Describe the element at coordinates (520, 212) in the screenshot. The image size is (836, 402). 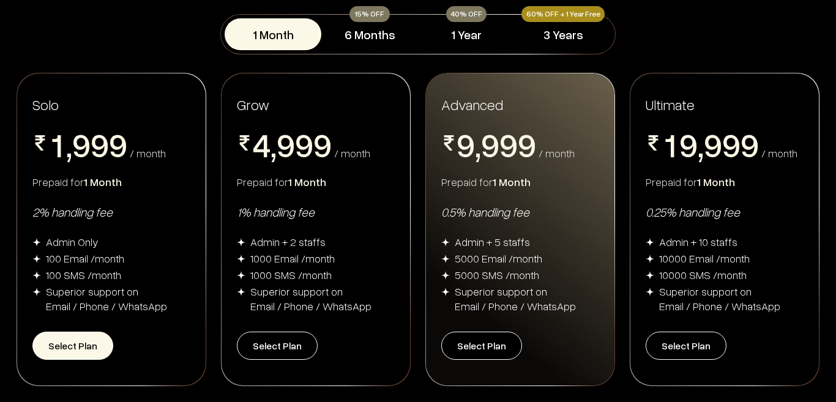
I see `div: 0.5% handling fee` at that location.